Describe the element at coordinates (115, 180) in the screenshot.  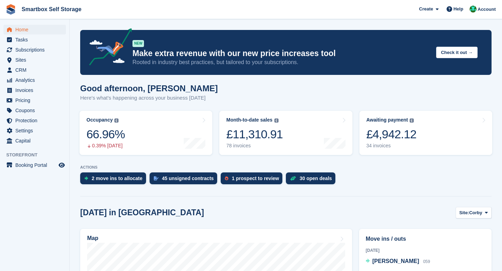
I see `a: 2 move ins to allocate` at that location.